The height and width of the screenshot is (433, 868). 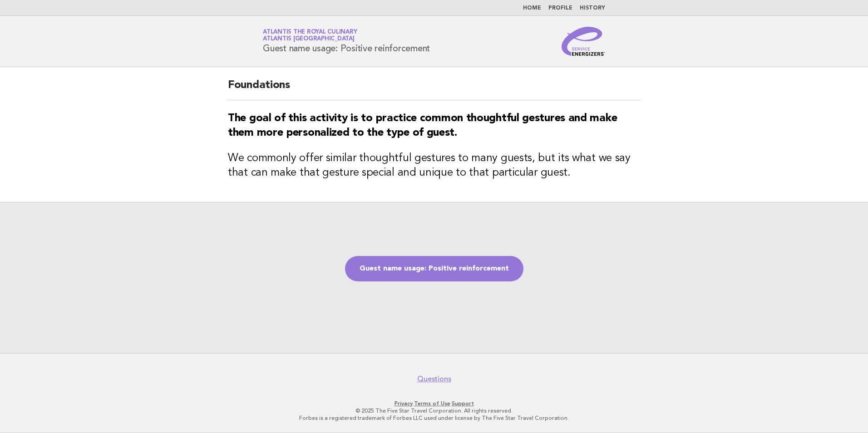 I want to click on h1: Guest name usage: Positive reinforcement, so click(x=346, y=41).